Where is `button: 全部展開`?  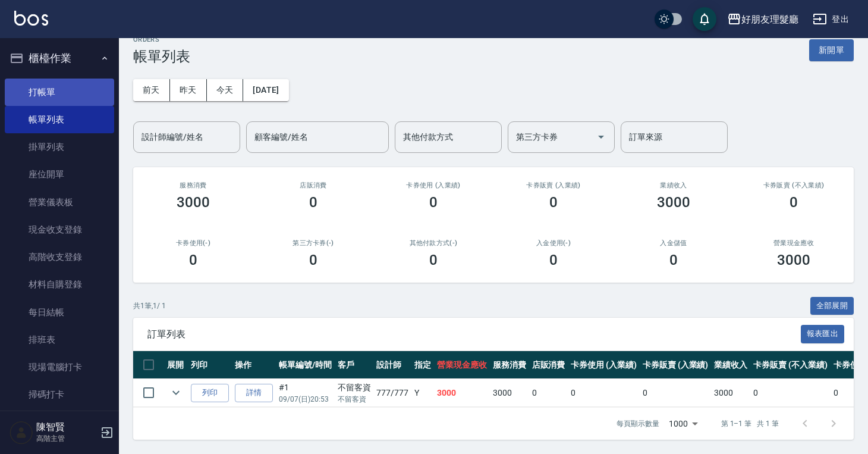
button: 全部展開 is located at coordinates (832, 306).